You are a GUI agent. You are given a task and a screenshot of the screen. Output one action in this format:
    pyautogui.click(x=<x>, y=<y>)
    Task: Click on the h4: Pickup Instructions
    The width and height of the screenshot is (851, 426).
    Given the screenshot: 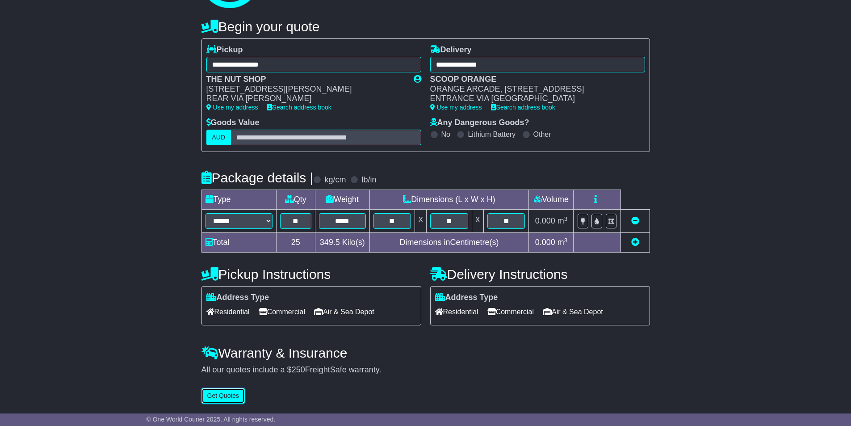 What is the action you would take?
    pyautogui.click(x=312, y=274)
    